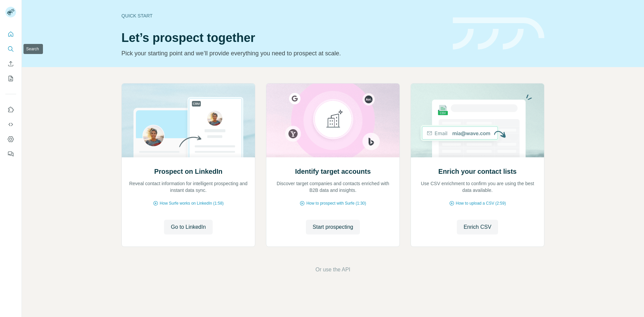 The height and width of the screenshot is (317, 644). What do you see at coordinates (283, 53) in the screenshot?
I see `p: Pick your starting point and we’ll provide everything you need to prospect at scale.` at bounding box center [283, 53].